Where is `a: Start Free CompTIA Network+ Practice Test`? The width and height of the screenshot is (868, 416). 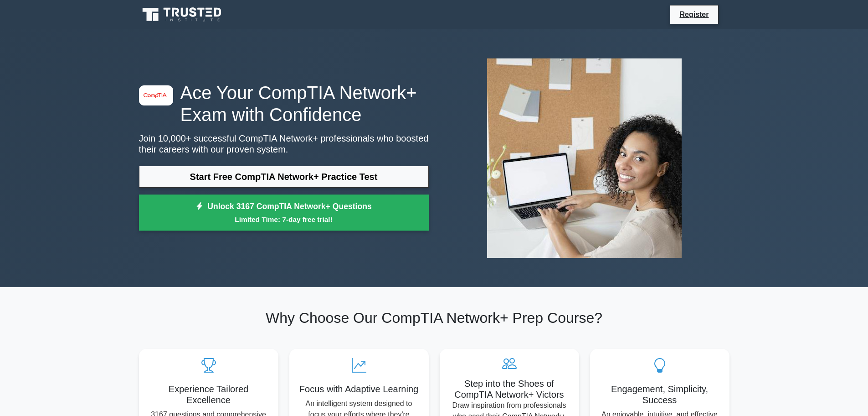 a: Start Free CompTIA Network+ Practice Test is located at coordinates (284, 177).